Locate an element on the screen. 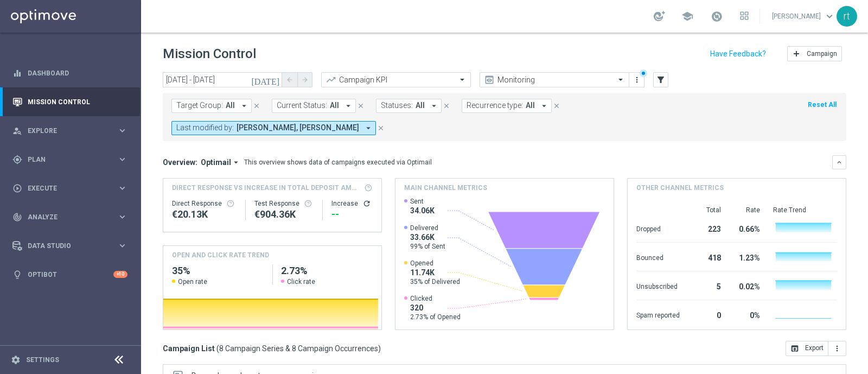 The image size is (868, 374). i: more_vert is located at coordinates (637, 80).